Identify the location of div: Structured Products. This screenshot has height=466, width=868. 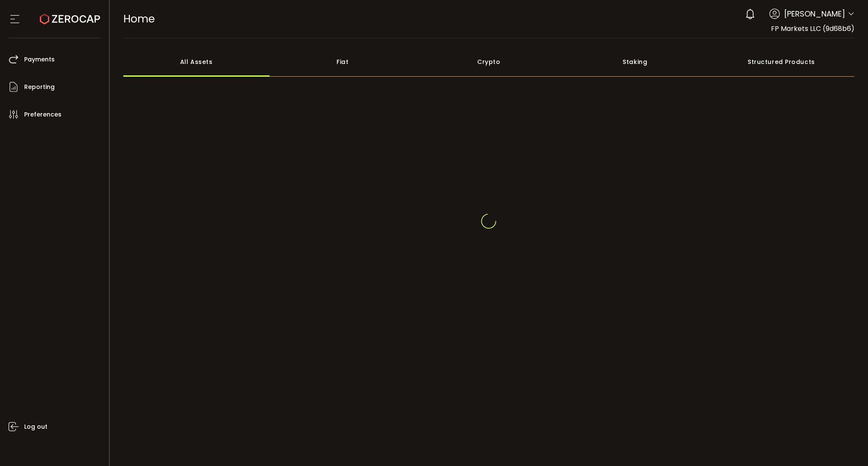
(781, 62).